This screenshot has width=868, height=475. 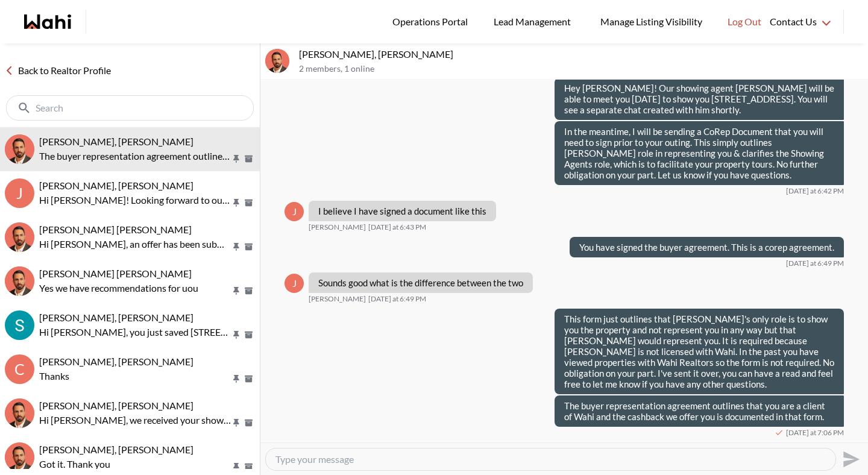 What do you see at coordinates (397, 227) in the screenshot?
I see `time: 2025-08-26T22:43:25.380Z` at bounding box center [397, 227].